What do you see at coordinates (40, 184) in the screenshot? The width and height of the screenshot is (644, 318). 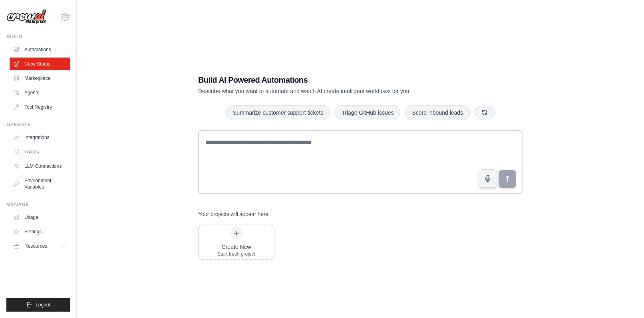 I see `a: Environment Variables` at bounding box center [40, 184].